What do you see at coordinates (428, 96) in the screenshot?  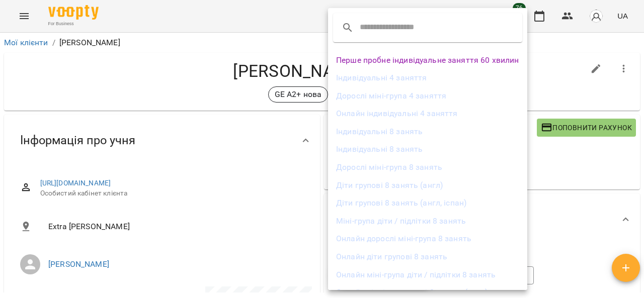 I see `li: Дорослі міні-група 4 заняття` at bounding box center [428, 96].